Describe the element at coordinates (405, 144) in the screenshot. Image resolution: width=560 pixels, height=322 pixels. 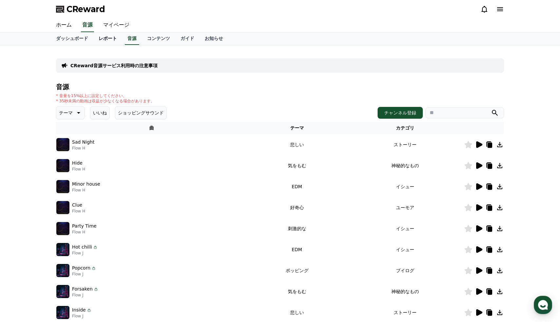
I see `td: ストーリー` at that location.